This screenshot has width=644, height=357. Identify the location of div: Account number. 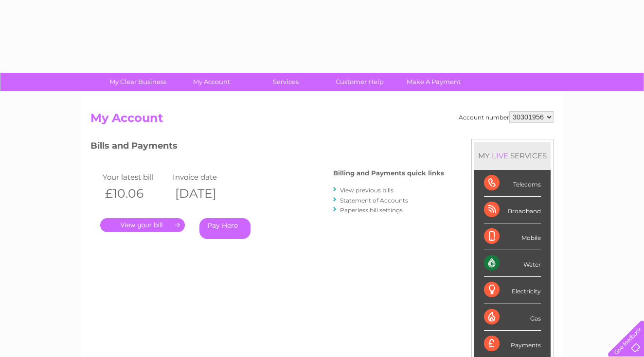
(506, 117).